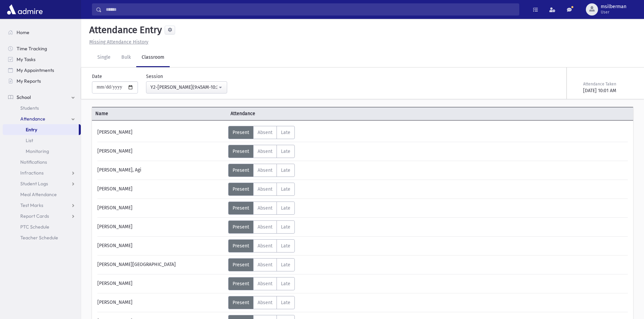 The height and width of the screenshot is (319, 644). Describe the element at coordinates (25, 10) in the screenshot. I see `img: AdmirePro` at that location.